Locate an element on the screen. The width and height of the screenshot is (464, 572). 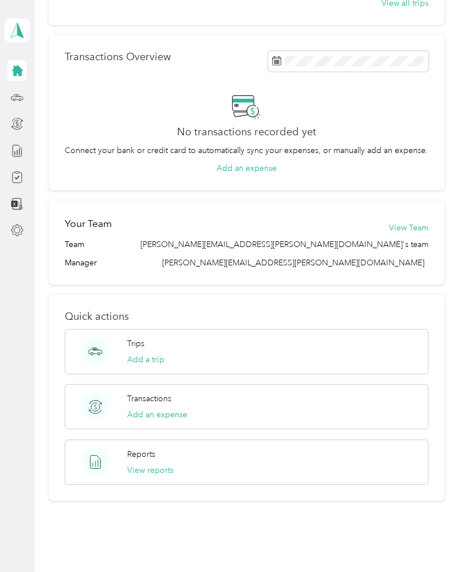
p: Connect your bank or credit card to automatically sync your expenses, or manually add an expense. is located at coordinates (247, 150).